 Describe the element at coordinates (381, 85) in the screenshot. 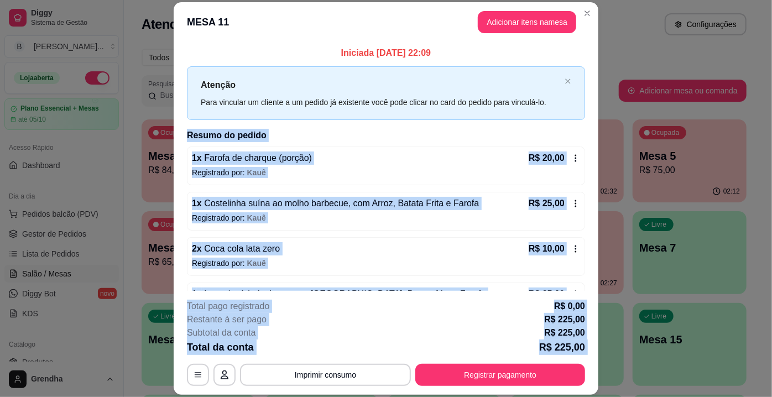

I see `p: Atenção` at that location.